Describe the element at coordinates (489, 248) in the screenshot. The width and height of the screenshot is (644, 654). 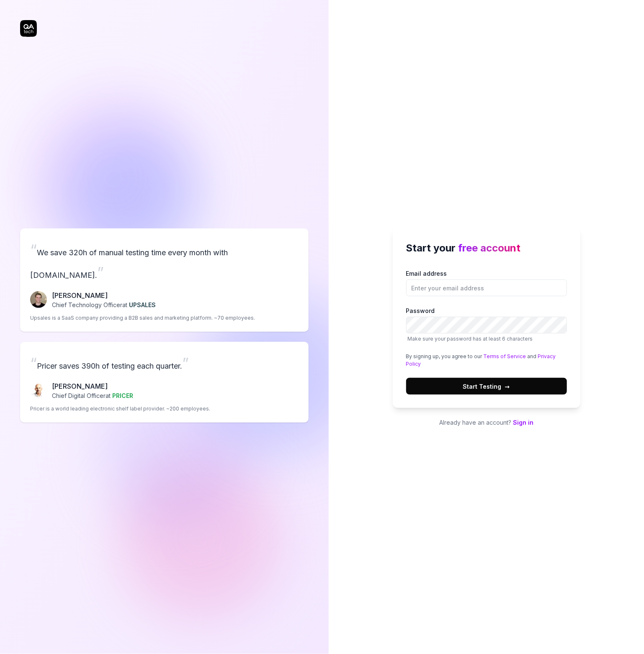
I see `span: free account` at that location.